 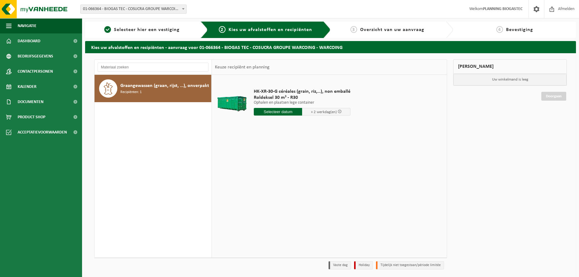 What do you see at coordinates (147, 30) in the screenshot?
I see `span: Selecteer hier een vestiging` at bounding box center [147, 30].